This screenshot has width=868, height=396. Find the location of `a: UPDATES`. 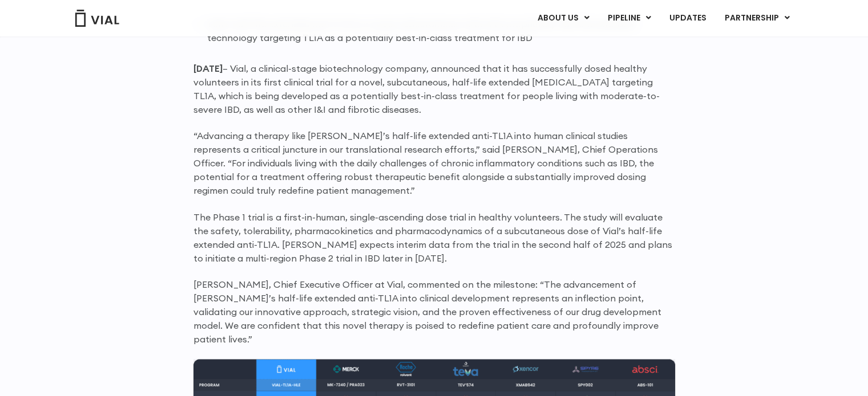

a: UPDATES is located at coordinates (687, 18).